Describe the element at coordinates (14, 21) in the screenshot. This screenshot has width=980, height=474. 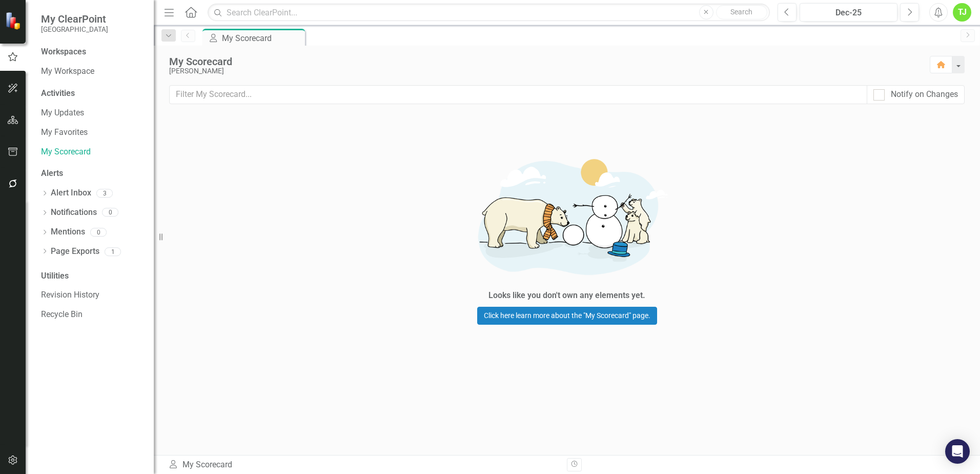
I see `img: ClearPoint Strategy` at that location.